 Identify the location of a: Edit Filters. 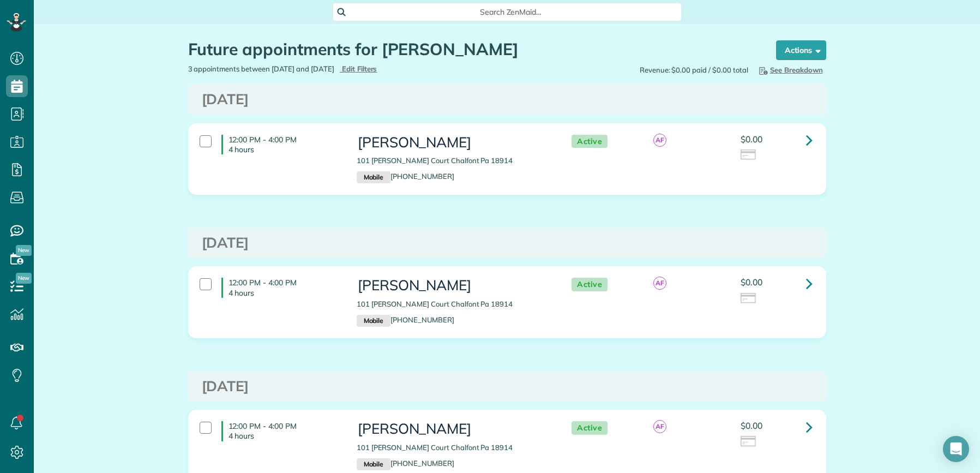
(358, 69).